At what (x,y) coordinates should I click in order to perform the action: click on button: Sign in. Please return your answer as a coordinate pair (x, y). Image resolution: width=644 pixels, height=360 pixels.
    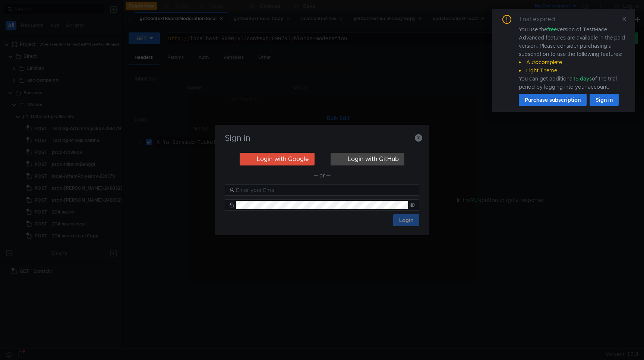
    Looking at the image, I should click on (604, 100).